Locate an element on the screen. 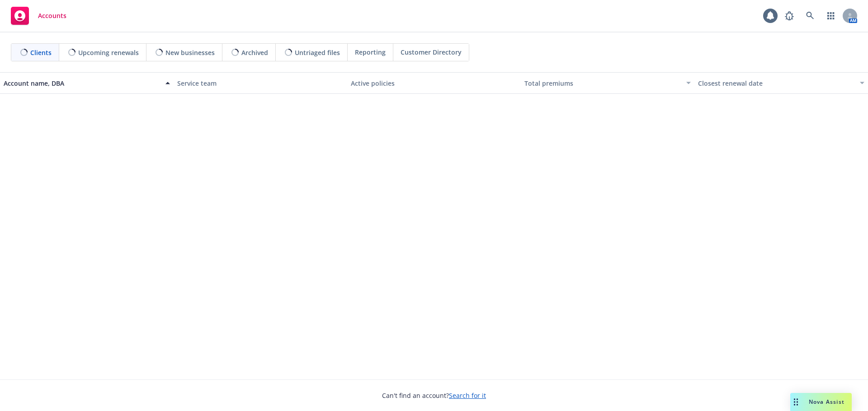  span: Accounts is located at coordinates (52, 15).